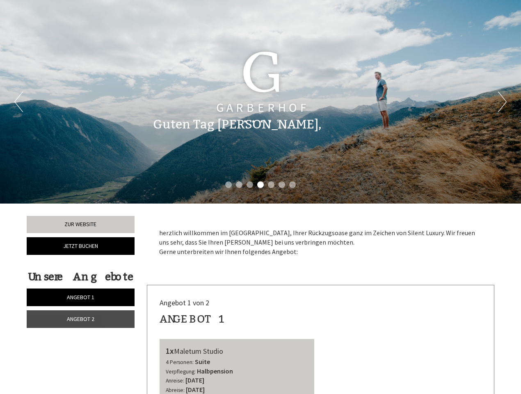  Describe the element at coordinates (80, 246) in the screenshot. I see `a: Jetzt buchen` at that location.